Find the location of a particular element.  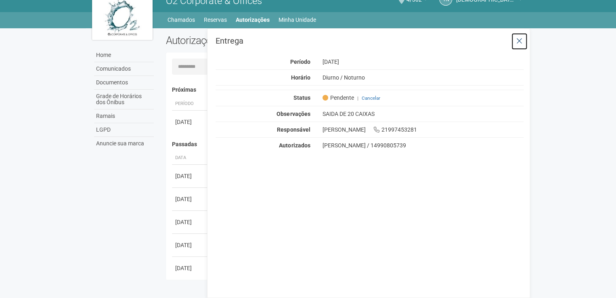

a: Home is located at coordinates (124, 55).